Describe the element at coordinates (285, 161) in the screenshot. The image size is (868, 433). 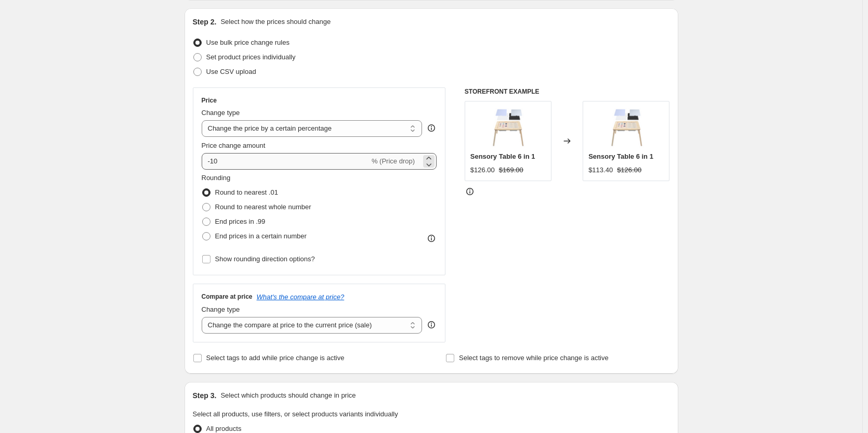
I see `input: -15` at that location.